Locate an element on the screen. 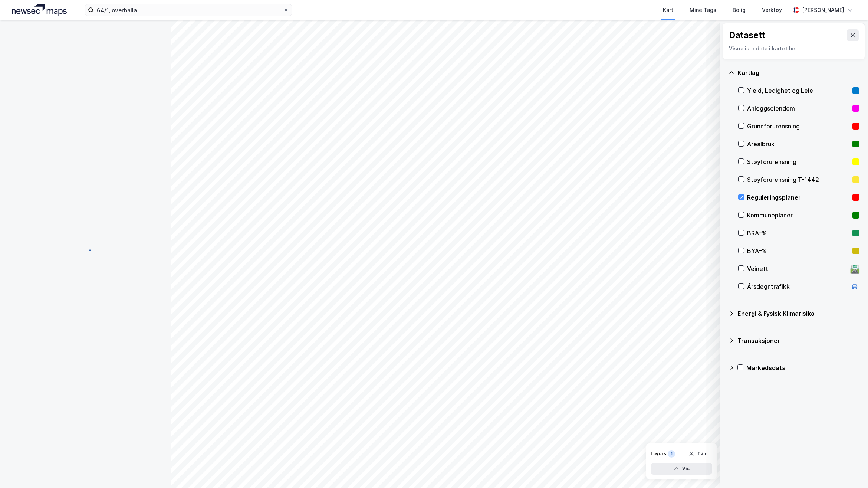 The height and width of the screenshot is (488, 868). div: Yield, Ledighet og Leie is located at coordinates (798, 91).